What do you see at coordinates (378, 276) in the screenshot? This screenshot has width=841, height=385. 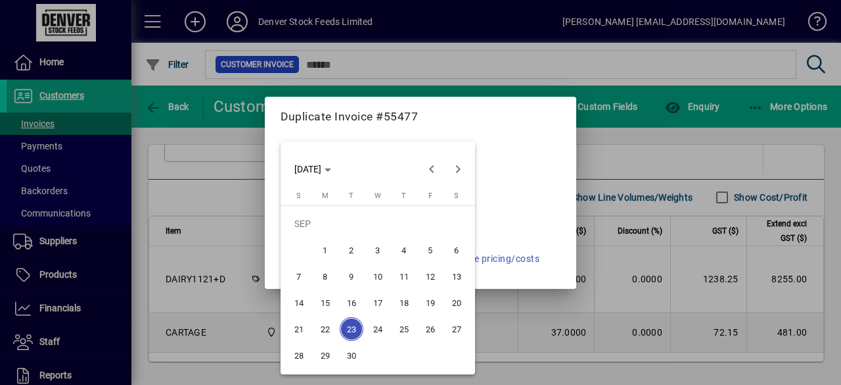 I see `span: 10` at bounding box center [378, 276].